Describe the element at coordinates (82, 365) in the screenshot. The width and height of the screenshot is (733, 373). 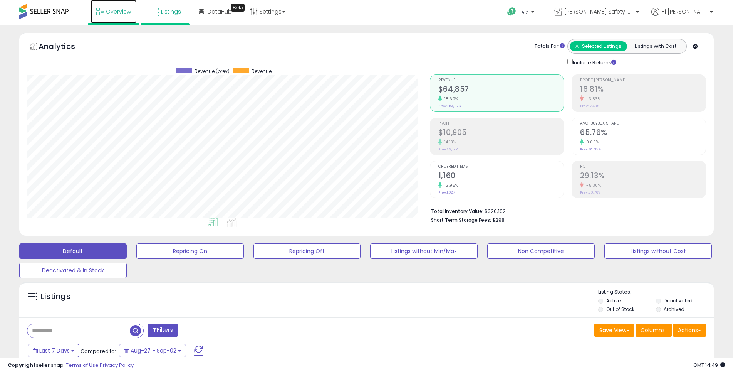
I see `a: Terms of Use` at that location.